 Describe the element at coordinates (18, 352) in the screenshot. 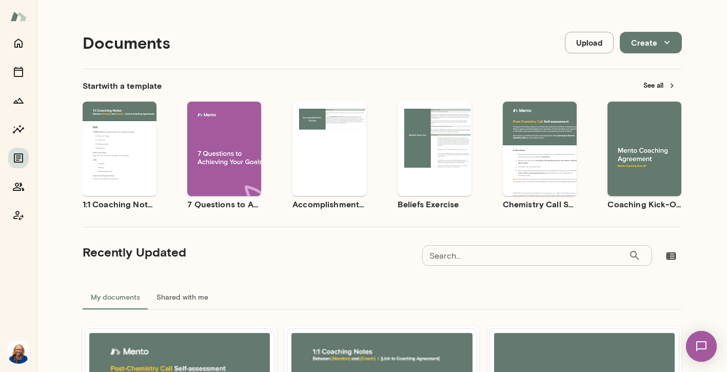

I see `img: Cathy Wright` at that location.